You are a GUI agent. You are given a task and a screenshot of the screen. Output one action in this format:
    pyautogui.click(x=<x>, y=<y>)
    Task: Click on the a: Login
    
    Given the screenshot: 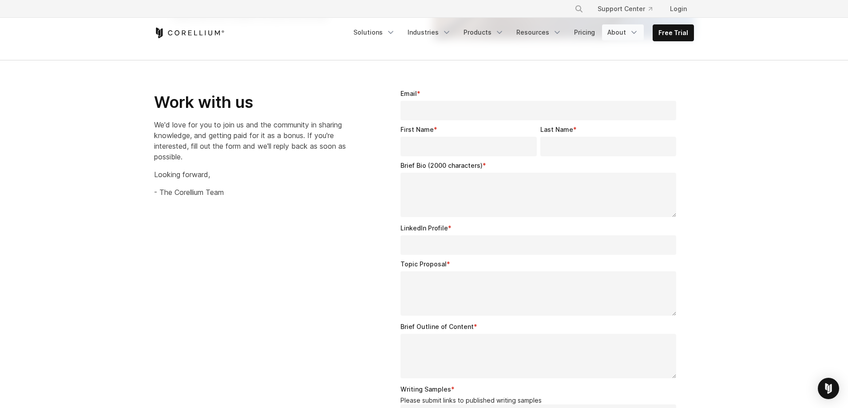 What is the action you would take?
    pyautogui.click(x=678, y=9)
    